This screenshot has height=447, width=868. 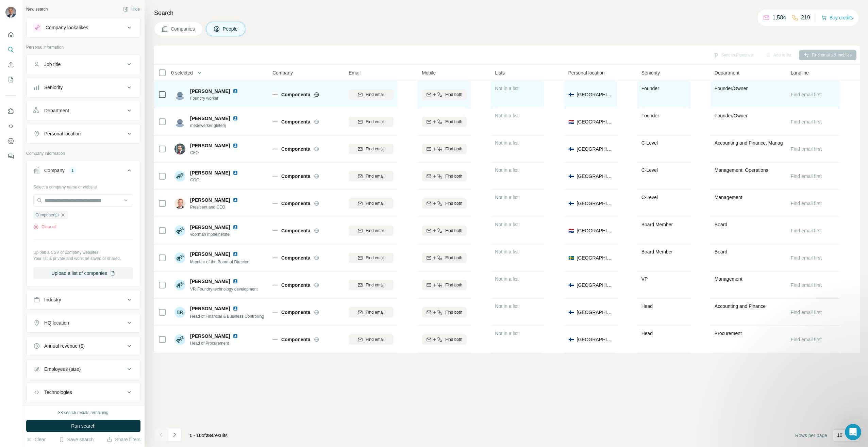 I want to click on span: Mobile, so click(x=429, y=73).